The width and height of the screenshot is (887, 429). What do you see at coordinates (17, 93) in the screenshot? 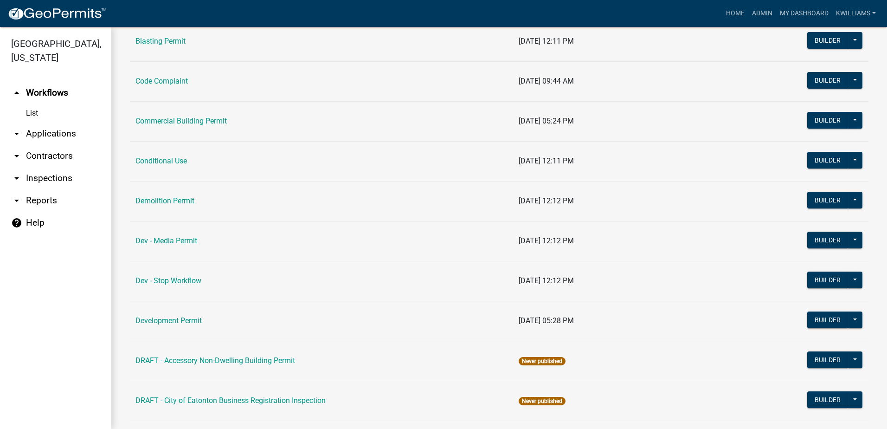
I see `i: arrow_drop_up` at bounding box center [17, 93].